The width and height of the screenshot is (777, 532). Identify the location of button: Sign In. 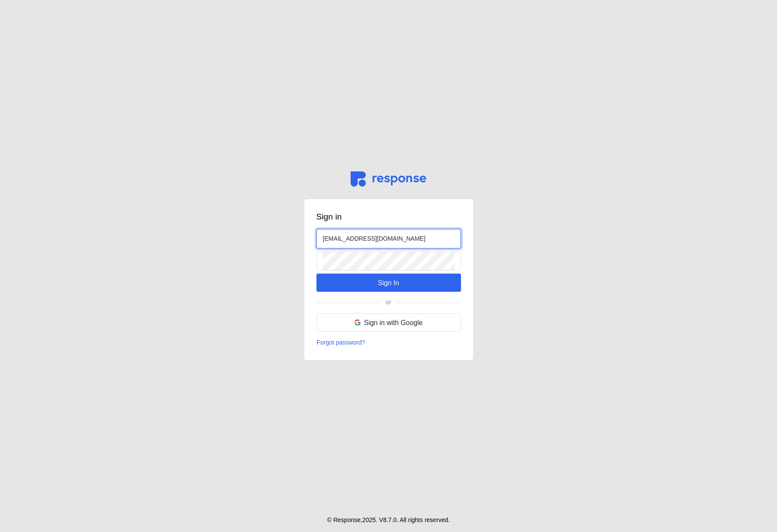
(389, 283).